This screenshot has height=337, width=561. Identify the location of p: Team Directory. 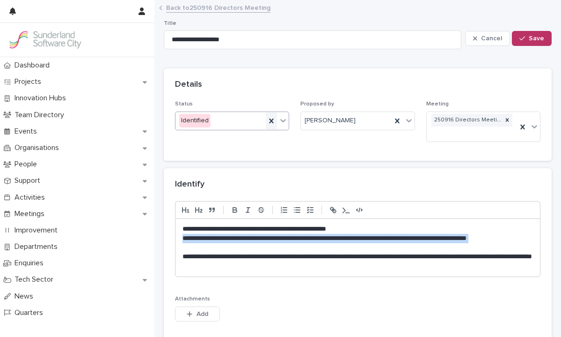
(41, 115).